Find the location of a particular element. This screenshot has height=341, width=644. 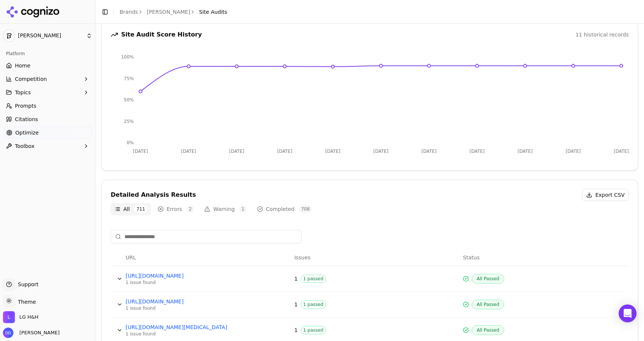

img: LG H&H is located at coordinates (9, 317).